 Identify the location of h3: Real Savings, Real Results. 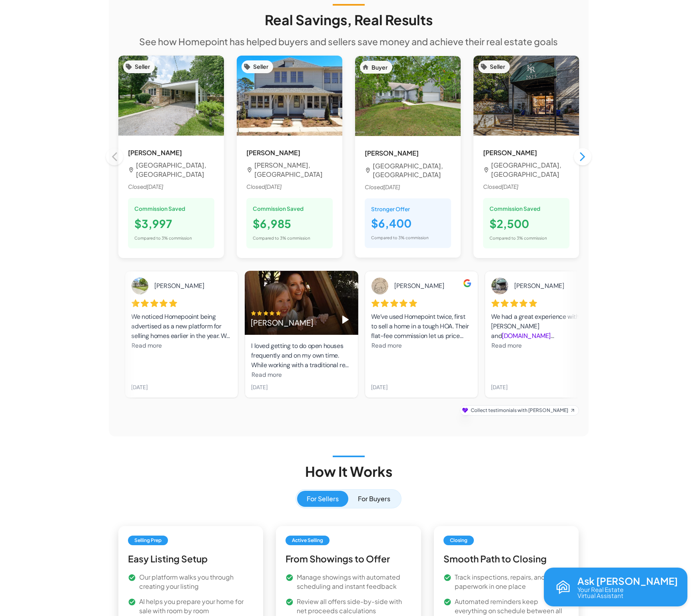
(349, 20).